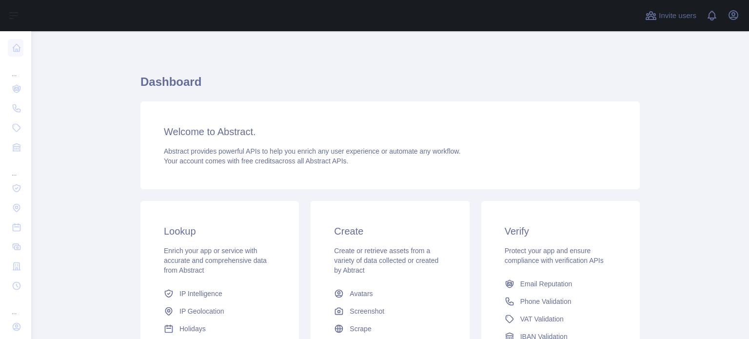  Describe the element at coordinates (360, 329) in the screenshot. I see `span: Scrape` at that location.